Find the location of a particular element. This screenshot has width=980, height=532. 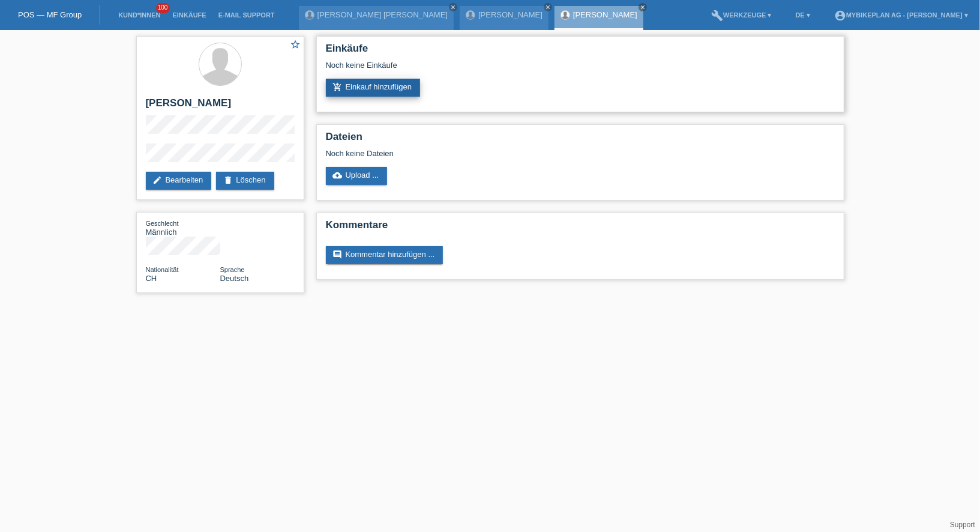

h2: Kommentare is located at coordinates (581, 228).